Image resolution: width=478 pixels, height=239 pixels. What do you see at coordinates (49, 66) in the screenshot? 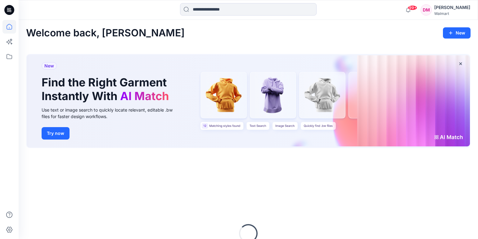
I see `span: New` at bounding box center [49, 66].